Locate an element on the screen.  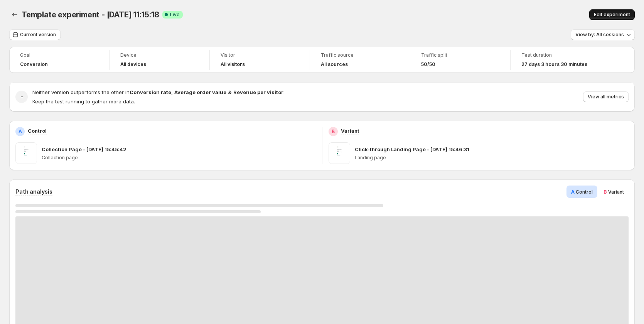
span: A is located at coordinates (573, 192).